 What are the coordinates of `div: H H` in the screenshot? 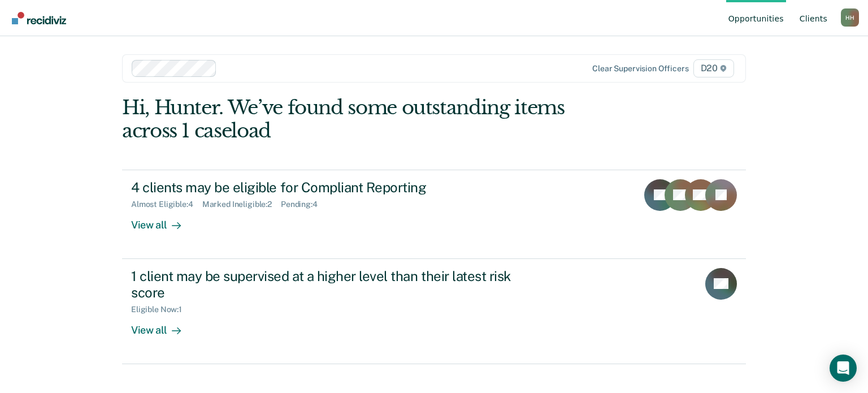 It's located at (850, 18).